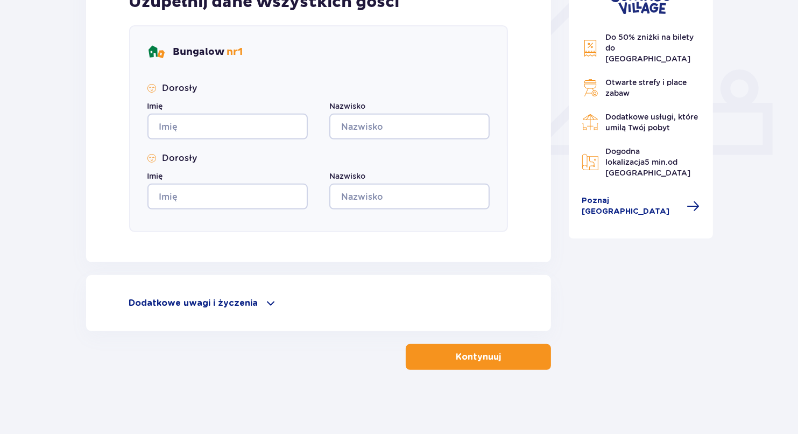  I want to click on span: nr 1, so click(235, 52).